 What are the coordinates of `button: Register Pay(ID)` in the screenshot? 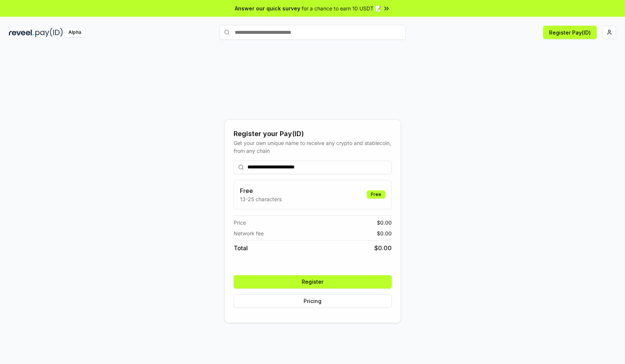 It's located at (570, 32).